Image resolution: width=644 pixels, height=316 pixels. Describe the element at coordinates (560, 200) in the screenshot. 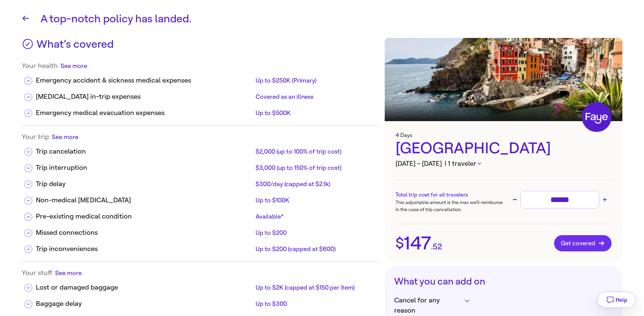

I see `input: Trip cost` at that location.